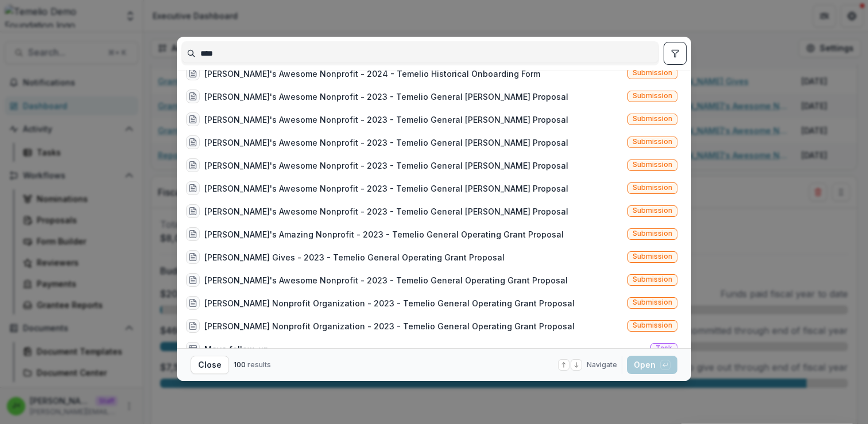  I want to click on button: toggle filters, so click(675, 54).